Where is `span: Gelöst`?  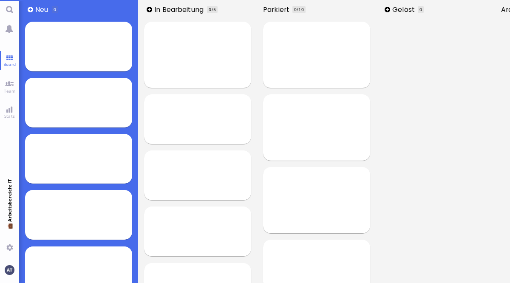
span: Gelöst is located at coordinates (405, 9).